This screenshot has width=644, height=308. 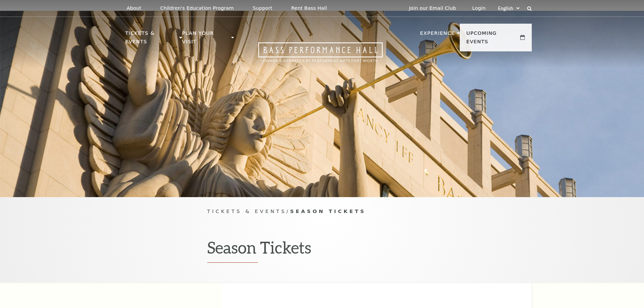 I want to click on span: Tickets & Events, so click(x=247, y=211).